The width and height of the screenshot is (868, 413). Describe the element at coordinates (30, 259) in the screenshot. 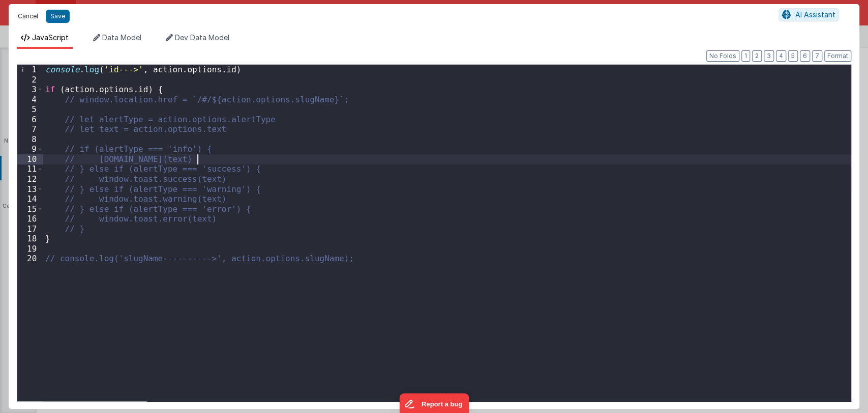

I see `div: 20` at that location.